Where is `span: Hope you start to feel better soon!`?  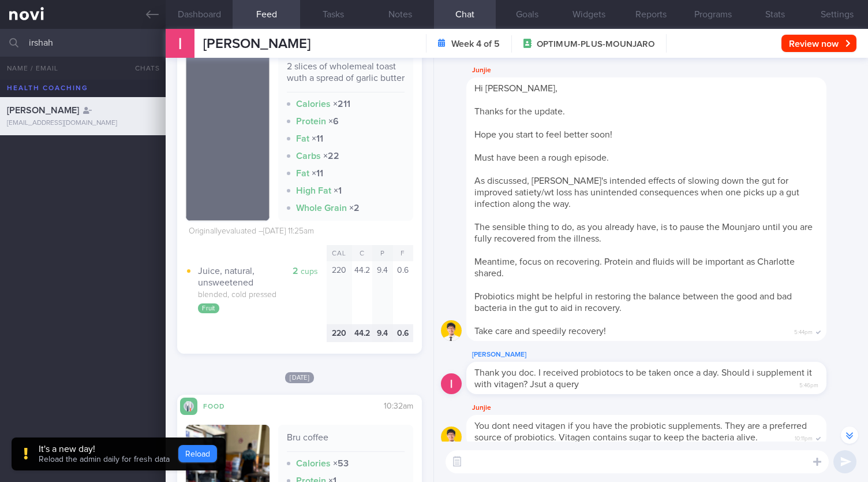 span: Hope you start to feel better soon! is located at coordinates (543, 135).